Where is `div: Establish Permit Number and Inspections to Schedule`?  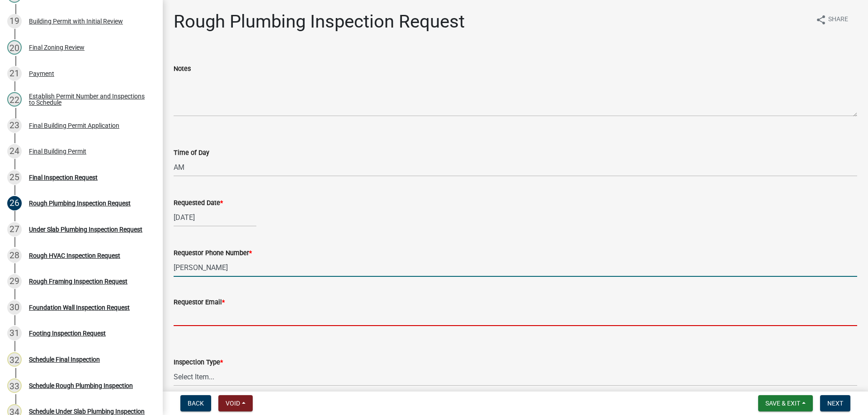
div: Establish Permit Number and Inspections to Schedule is located at coordinates (89, 99).